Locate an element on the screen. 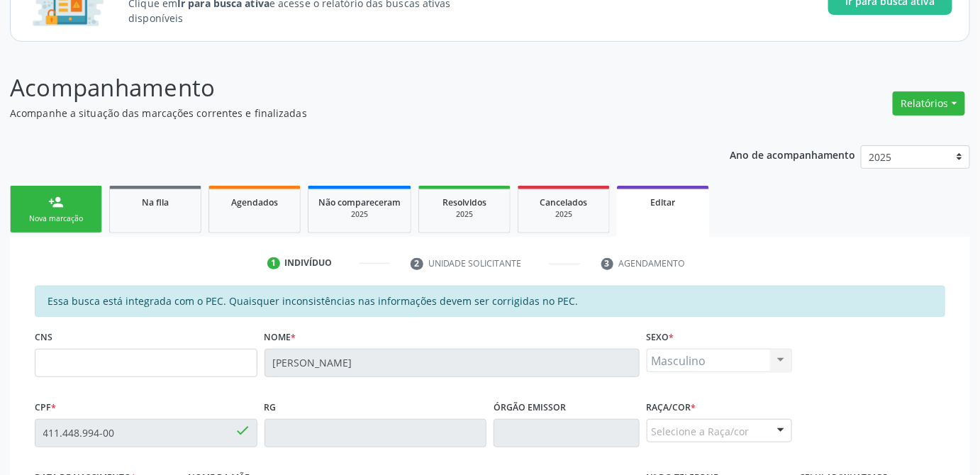 Image resolution: width=980 pixels, height=475 pixels. label: CNS is located at coordinates (43, 338).